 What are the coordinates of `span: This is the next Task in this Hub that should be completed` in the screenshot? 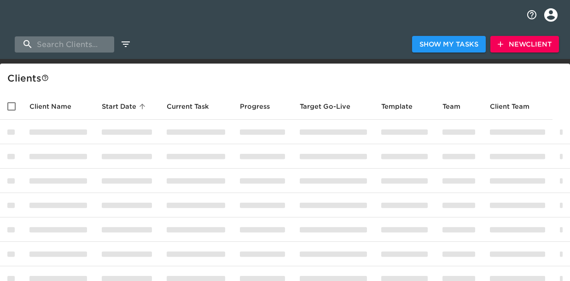 It's located at (188, 106).